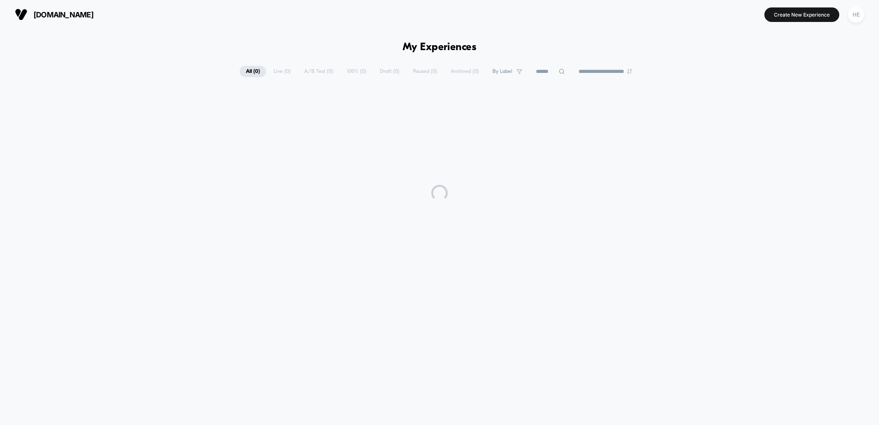 This screenshot has height=425, width=879. I want to click on button: Create New Experience, so click(802, 14).